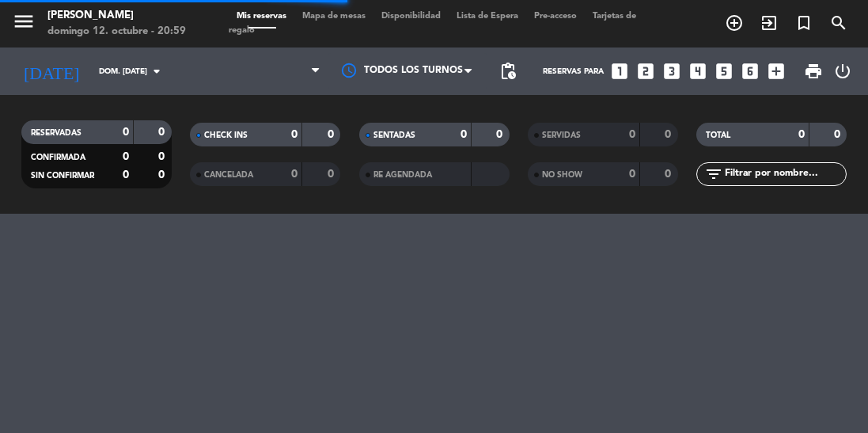  I want to click on i: add_circle_outline, so click(735, 23).